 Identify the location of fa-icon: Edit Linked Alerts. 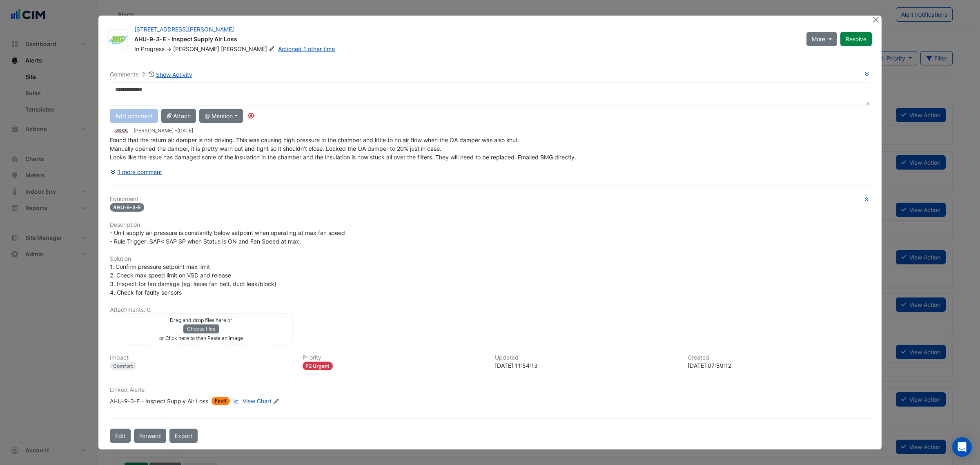
(276, 401).